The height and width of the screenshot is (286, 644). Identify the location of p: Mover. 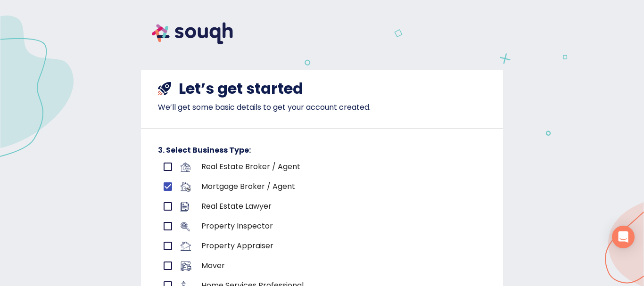
(323, 266).